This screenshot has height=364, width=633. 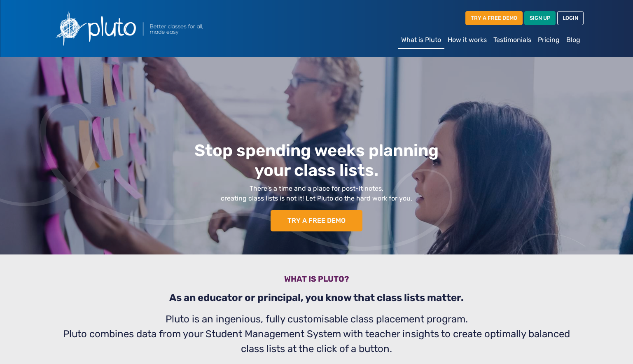 What do you see at coordinates (317, 280) in the screenshot?
I see `h3: What is pluto?` at bounding box center [317, 280].